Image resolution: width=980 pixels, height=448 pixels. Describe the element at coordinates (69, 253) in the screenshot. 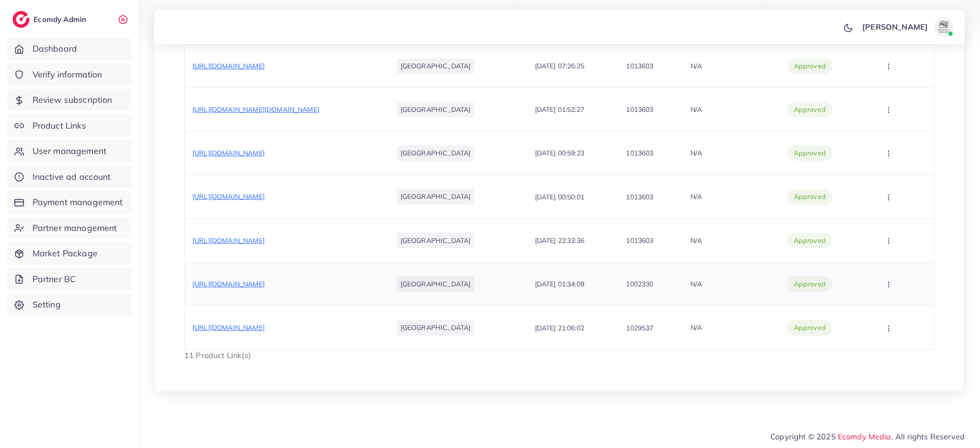

I see `a: Market Package` at that location.